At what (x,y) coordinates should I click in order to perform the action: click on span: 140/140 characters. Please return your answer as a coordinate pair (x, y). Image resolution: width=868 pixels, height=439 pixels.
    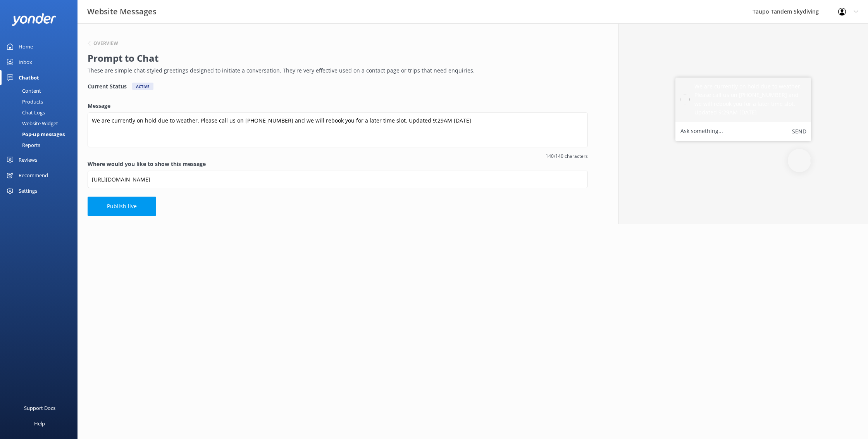
    Looking at the image, I should click on (338, 156).